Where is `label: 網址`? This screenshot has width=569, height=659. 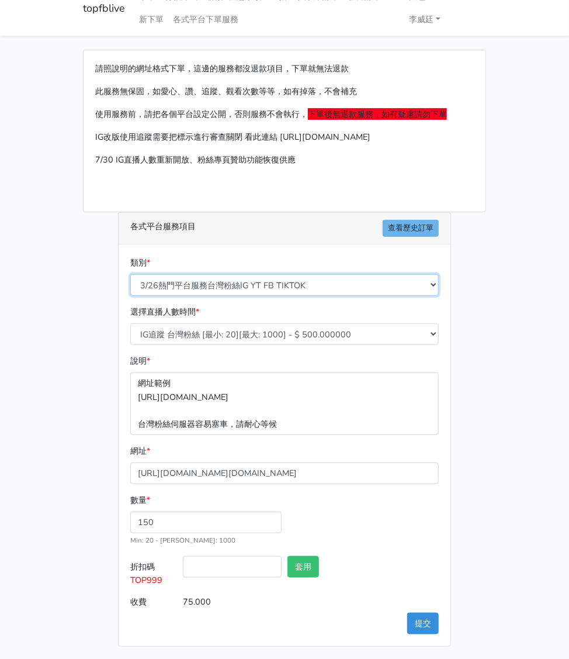
label: 網址 is located at coordinates (140, 451).